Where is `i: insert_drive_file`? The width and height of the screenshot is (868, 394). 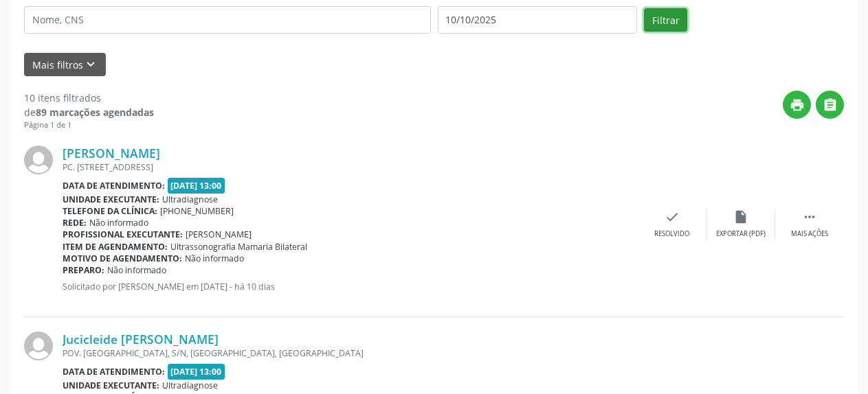 i: insert_drive_file is located at coordinates (741, 217).